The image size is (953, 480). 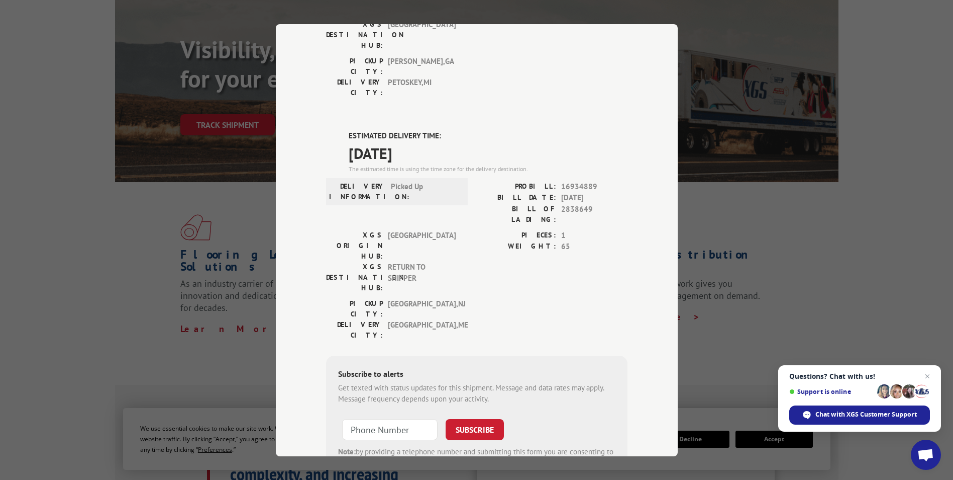 What do you see at coordinates (517, 214) in the screenshot?
I see `label: BILL OF LADING:` at bounding box center [517, 214].